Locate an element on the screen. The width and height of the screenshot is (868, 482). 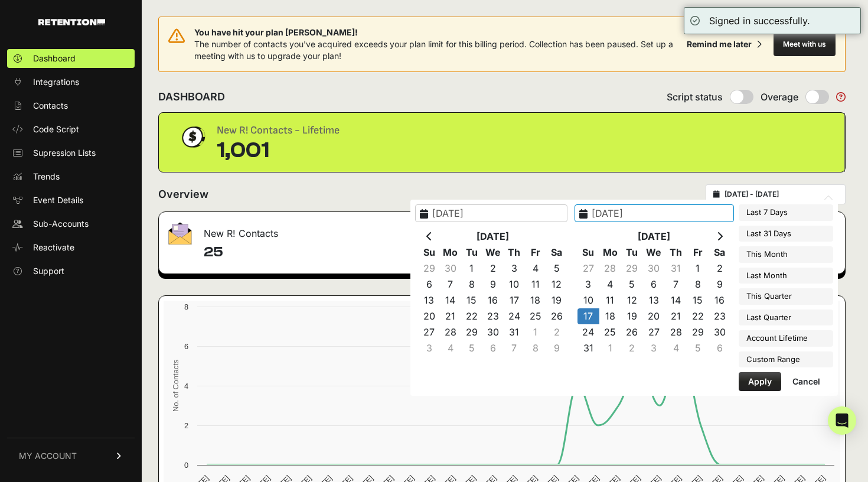
div: Remind me later is located at coordinates (719, 44).